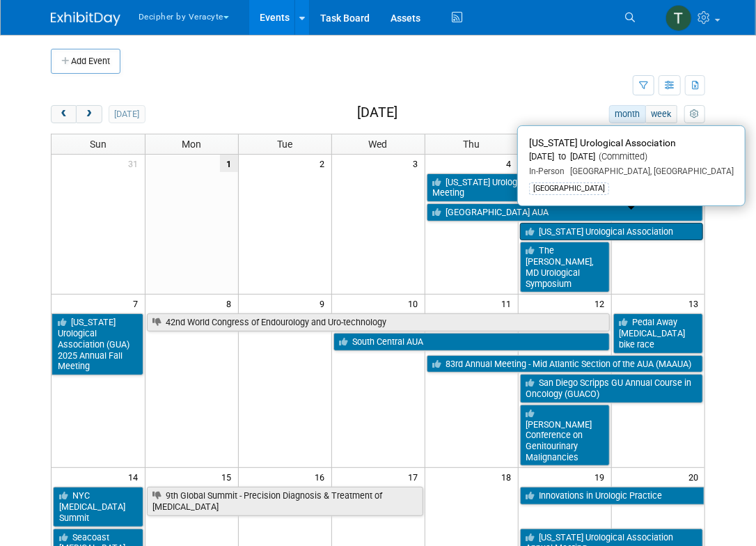 This screenshot has height=546, width=756. Describe the element at coordinates (378, 144) in the screenshot. I see `span: Wed` at that location.